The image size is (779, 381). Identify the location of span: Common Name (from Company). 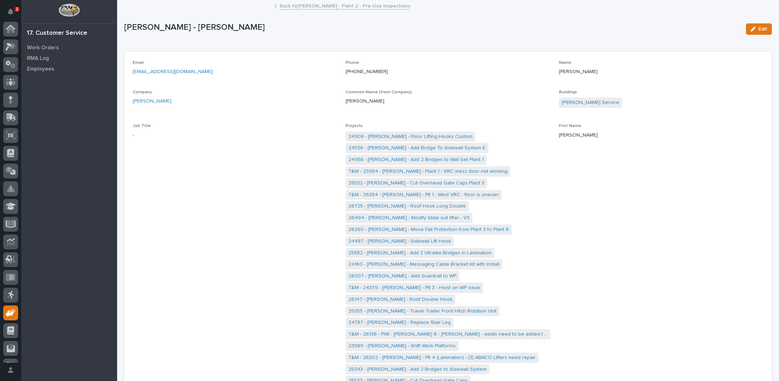
(379, 92).